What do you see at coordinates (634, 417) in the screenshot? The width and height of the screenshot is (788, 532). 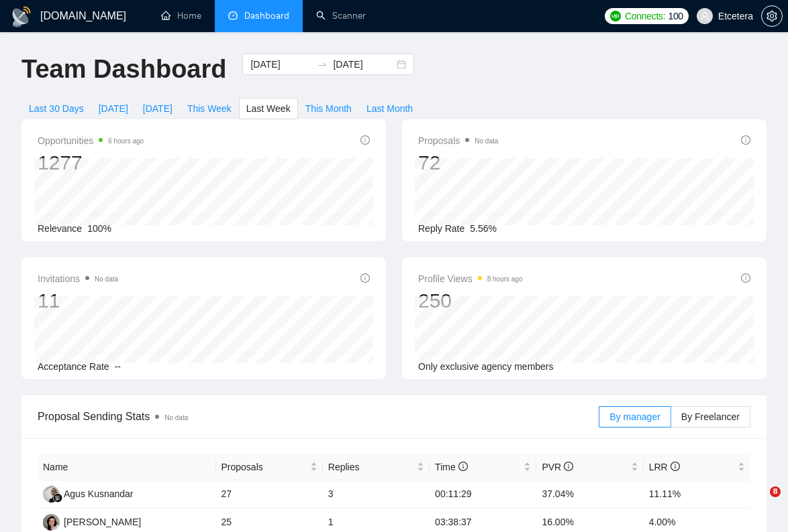 I see `span: By manager` at bounding box center [634, 417].